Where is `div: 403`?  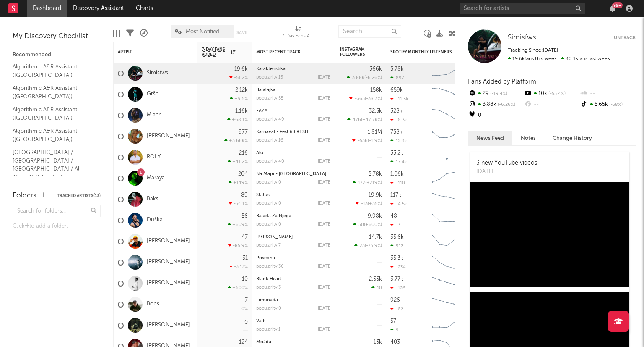 div: 403 is located at coordinates (395, 342).